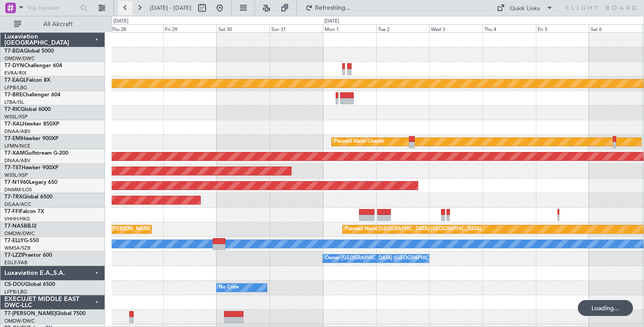 Image resolution: width=644 pixels, height=327 pixels. Describe the element at coordinates (359, 142) in the screenshot. I see `div: Planned Maint Chester` at that location.